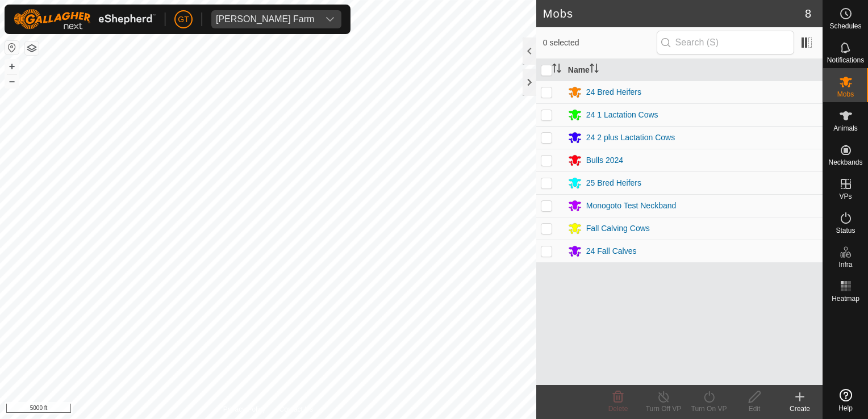  Describe the element at coordinates (296, 410) in the screenshot. I see `a: Contact Us` at that location.